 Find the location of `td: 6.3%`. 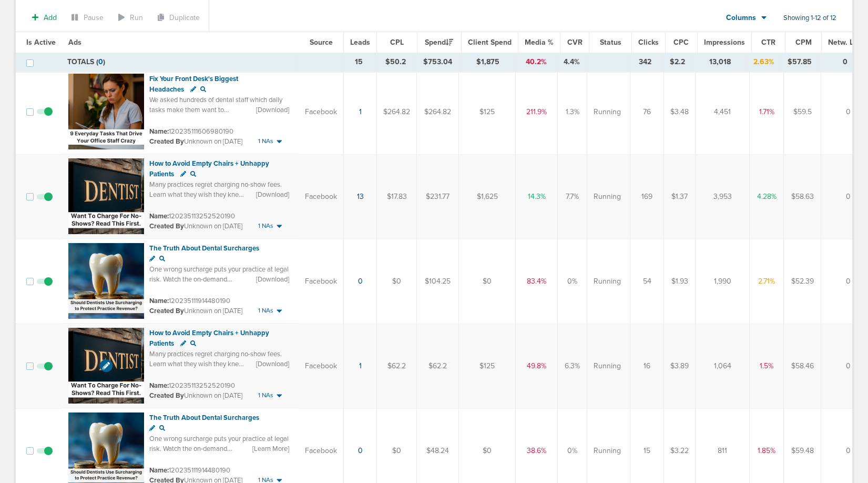

td: 6.3% is located at coordinates (573, 365).